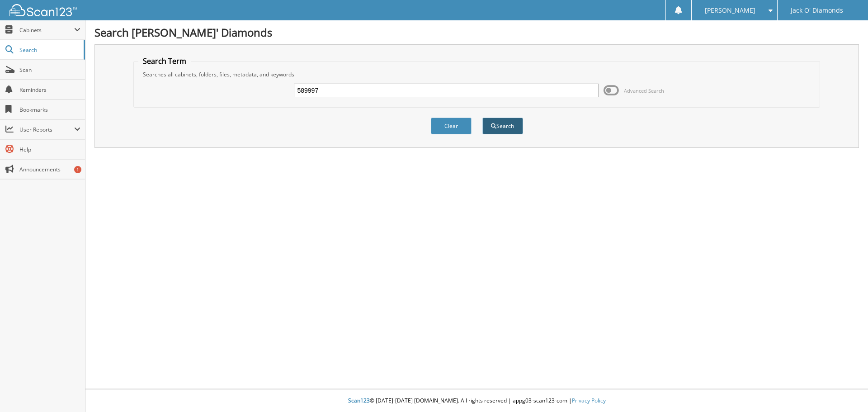  Describe the element at coordinates (451, 126) in the screenshot. I see `button: Clear` at that location.